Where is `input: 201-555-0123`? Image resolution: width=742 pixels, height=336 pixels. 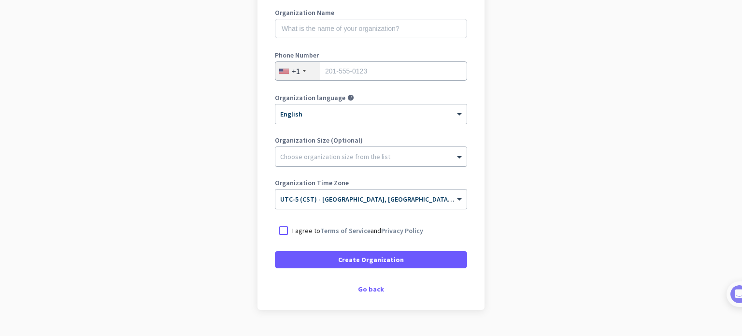 input: 201-555-0123 is located at coordinates (371, 71).